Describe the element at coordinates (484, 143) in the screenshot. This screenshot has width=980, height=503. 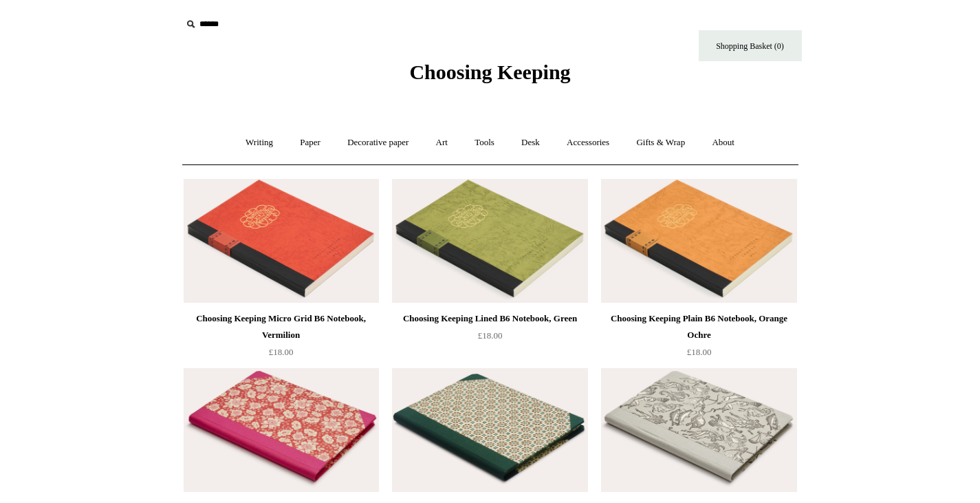
I see `a: Tools` at that location.